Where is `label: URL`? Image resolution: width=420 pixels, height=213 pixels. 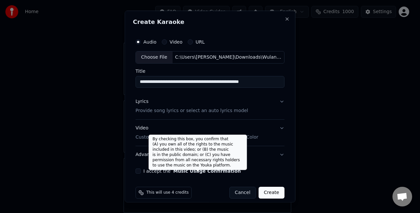 label: URL is located at coordinates (200, 42).